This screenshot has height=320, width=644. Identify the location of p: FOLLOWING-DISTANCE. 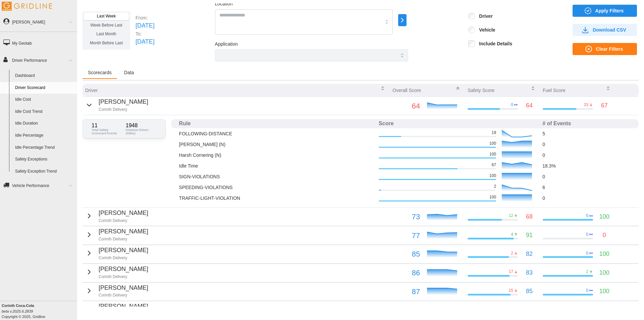
(276, 134).